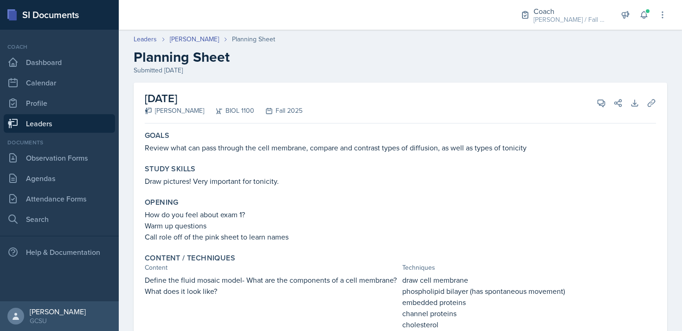 The height and width of the screenshot is (331, 682). Describe the element at coordinates (529, 324) in the screenshot. I see `p: cholesterol` at that location.